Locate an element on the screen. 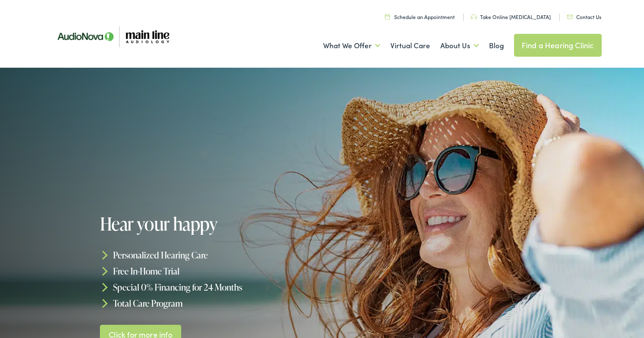 The height and width of the screenshot is (338, 644). li: Free In-Home Trial is located at coordinates (213, 271).